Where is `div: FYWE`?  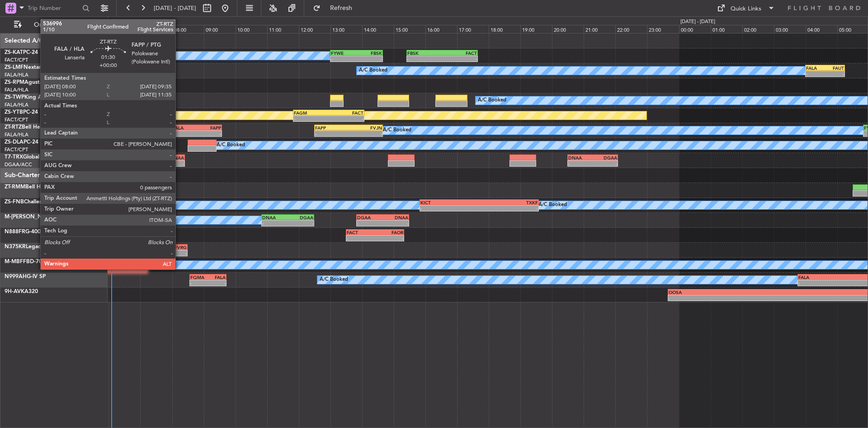
div: FYWE is located at coordinates (344, 53).